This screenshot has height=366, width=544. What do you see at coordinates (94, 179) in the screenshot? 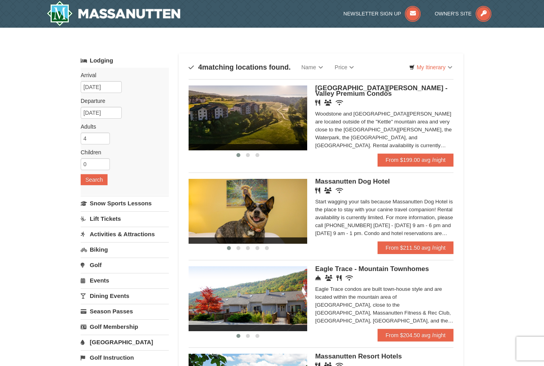
I see `button: Search` at bounding box center [94, 179].